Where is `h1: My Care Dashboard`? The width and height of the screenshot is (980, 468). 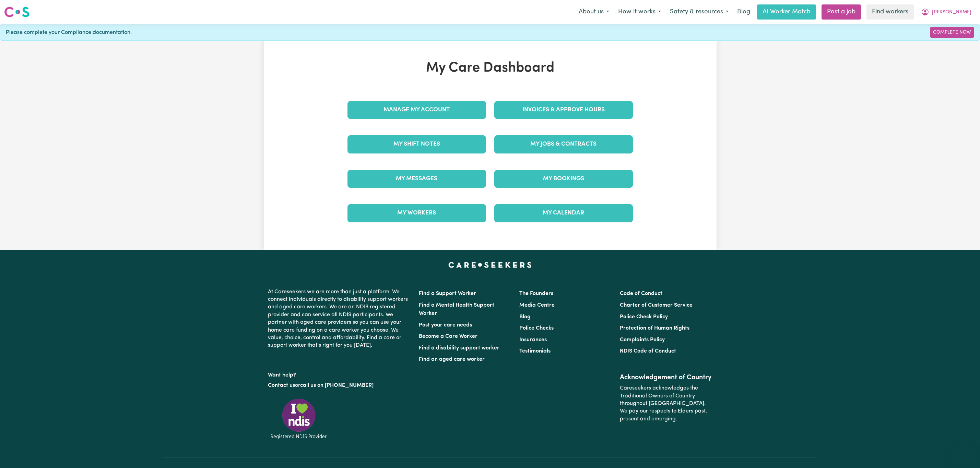
h1: My Care Dashboard is located at coordinates (490, 68).